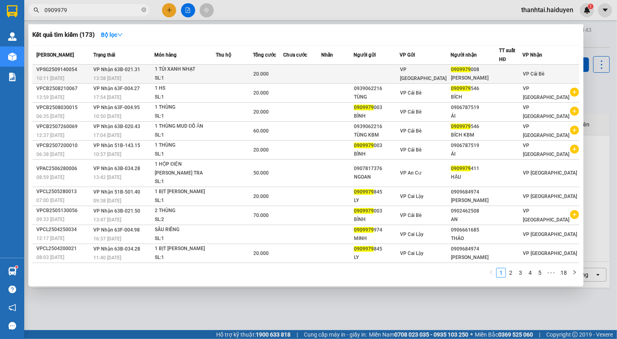 This screenshot has width=617, height=339. What do you see at coordinates (376, 230) in the screenshot?
I see `div: 974` at bounding box center [376, 230].